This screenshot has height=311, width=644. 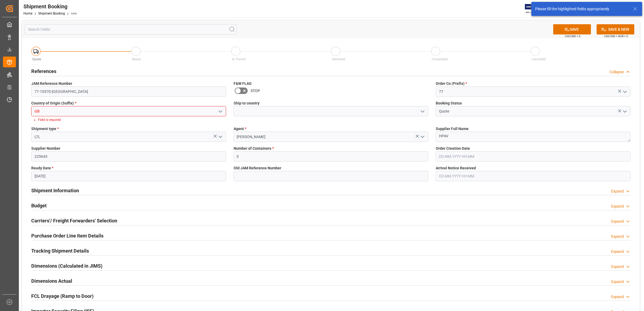 I want to click on a: Shipment Booking, so click(x=51, y=14).